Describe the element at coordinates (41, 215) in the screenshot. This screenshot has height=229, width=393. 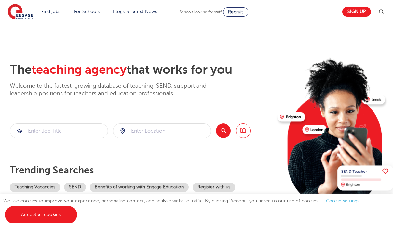
I see `a: Accept all cookies` at that location.